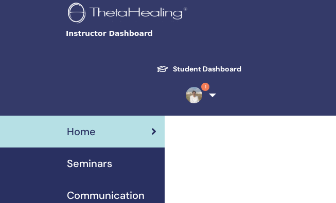 The width and height of the screenshot is (336, 203). What do you see at coordinates (198, 95) in the screenshot?
I see `a: 1` at bounding box center [198, 95].